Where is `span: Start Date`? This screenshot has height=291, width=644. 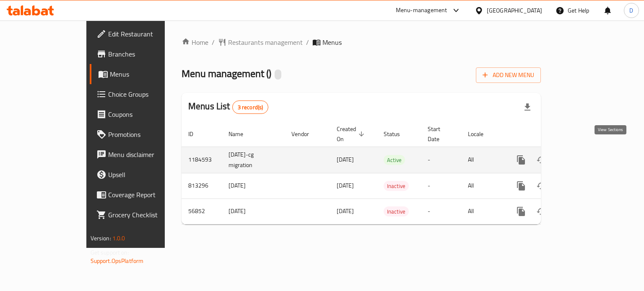 span: Start Date is located at coordinates (439, 134).